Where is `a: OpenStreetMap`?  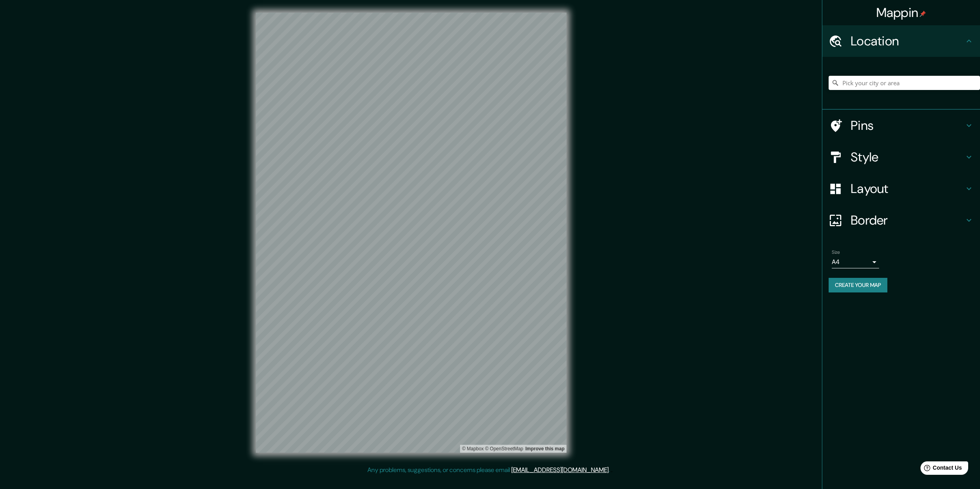
a: OpenStreetMap is located at coordinates (504, 448).